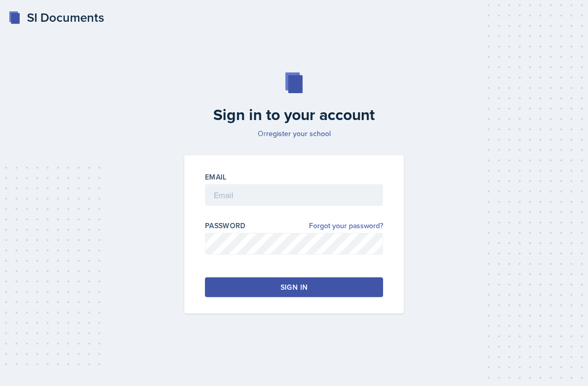 Image resolution: width=588 pixels, height=386 pixels. What do you see at coordinates (225, 226) in the screenshot?
I see `label: Password` at bounding box center [225, 226].